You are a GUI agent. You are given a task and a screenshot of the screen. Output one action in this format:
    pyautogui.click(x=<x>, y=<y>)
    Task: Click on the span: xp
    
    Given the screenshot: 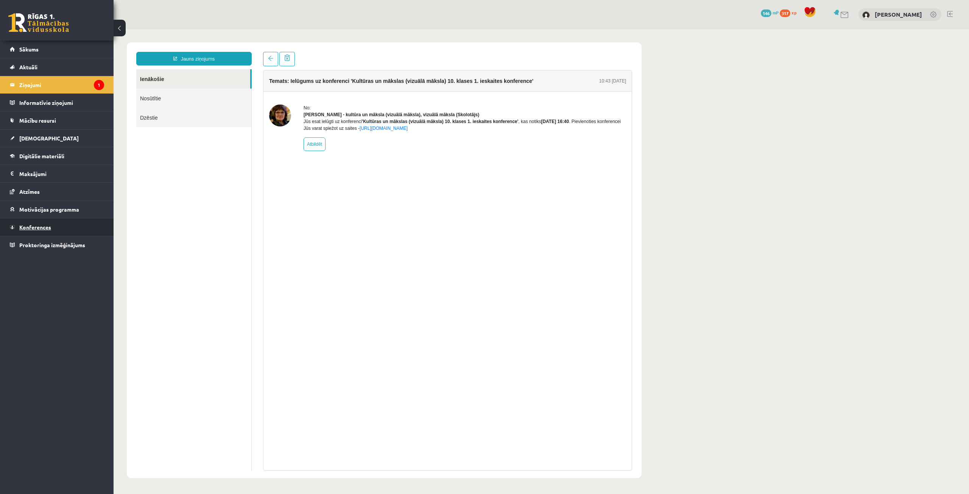 What is the action you would take?
    pyautogui.click(x=794, y=12)
    